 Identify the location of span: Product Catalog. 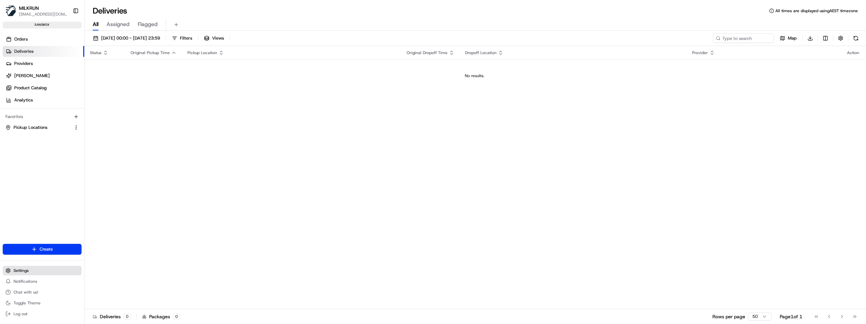
(30, 88).